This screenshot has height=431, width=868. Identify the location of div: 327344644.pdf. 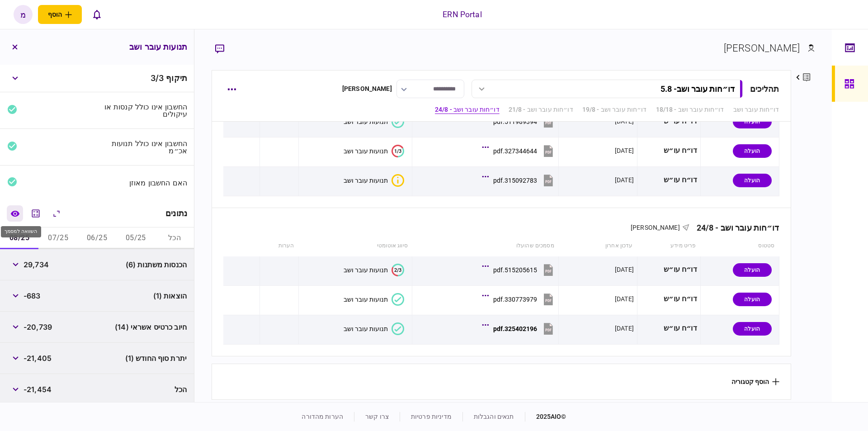
(515, 151).